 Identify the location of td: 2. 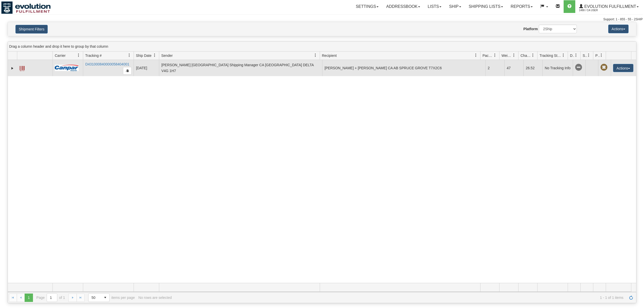
(495, 68).